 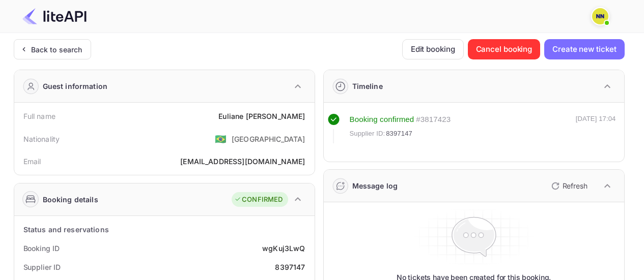 I want to click on span: 8397147, so click(x=399, y=134).